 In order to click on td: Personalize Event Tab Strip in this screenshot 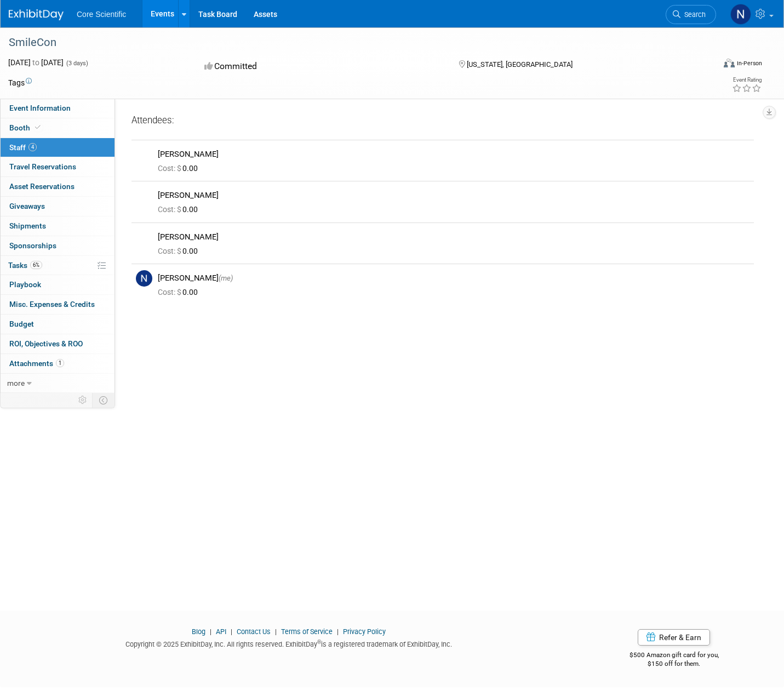, I will do `click(83, 400)`.